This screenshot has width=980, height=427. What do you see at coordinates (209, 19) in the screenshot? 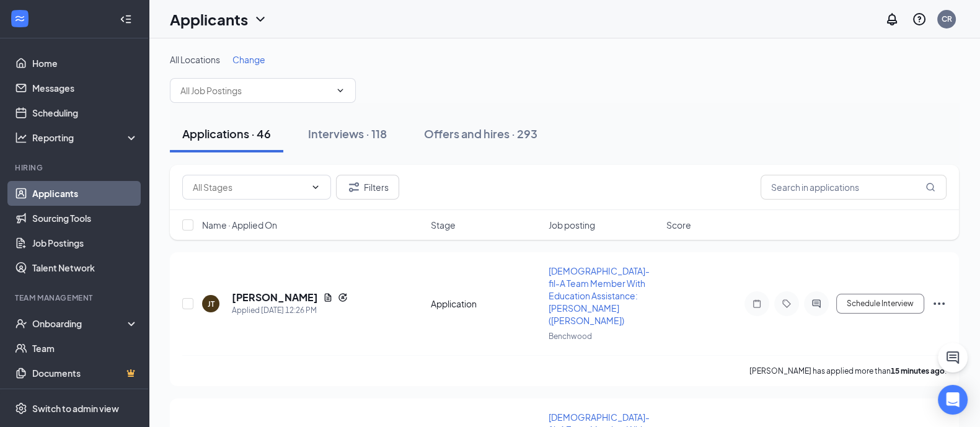
I see `h1: Applicants` at bounding box center [209, 19].